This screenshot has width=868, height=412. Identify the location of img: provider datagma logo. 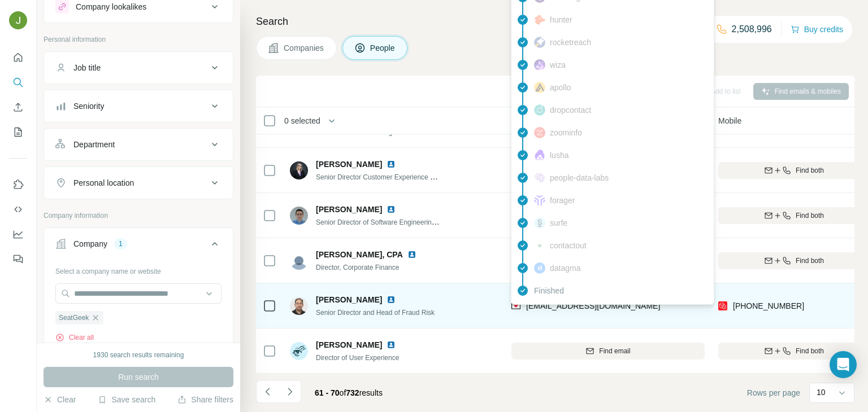
(540, 268).